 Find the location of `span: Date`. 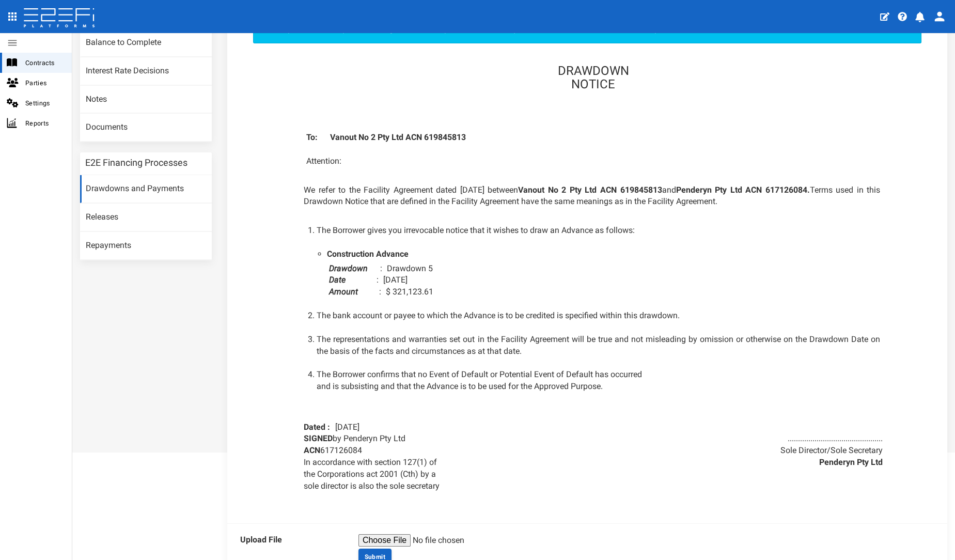

span: Date is located at coordinates (352, 279).